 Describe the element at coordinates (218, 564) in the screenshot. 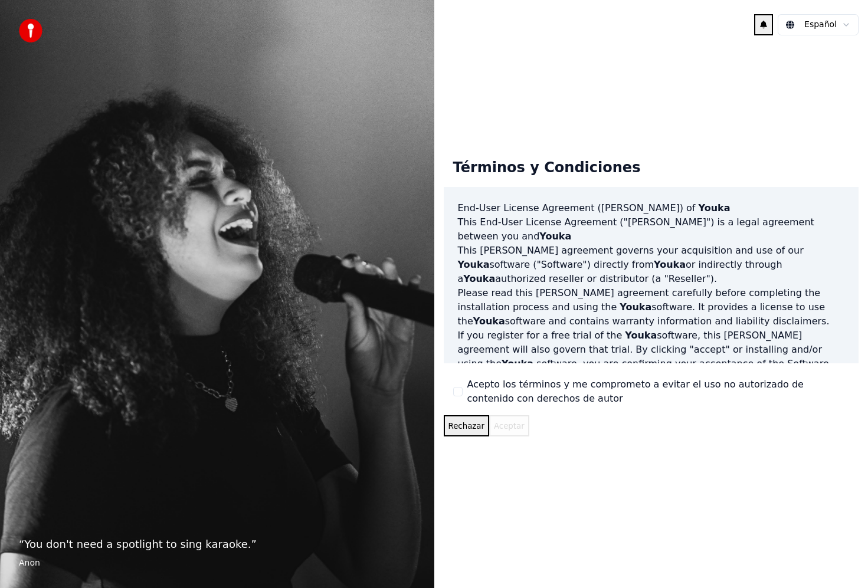

I see `footer: Anon` at that location.